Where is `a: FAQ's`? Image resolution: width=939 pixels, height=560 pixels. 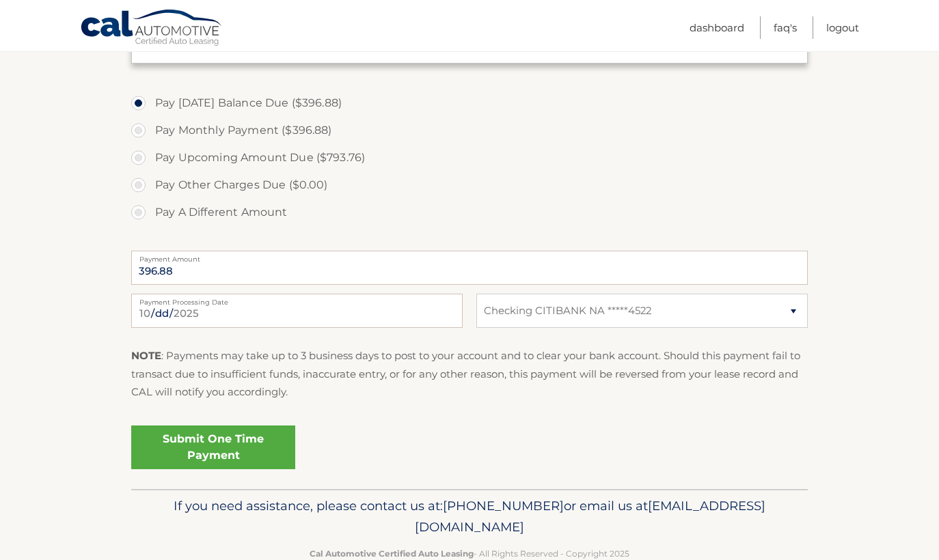 a: FAQ's is located at coordinates (785, 27).